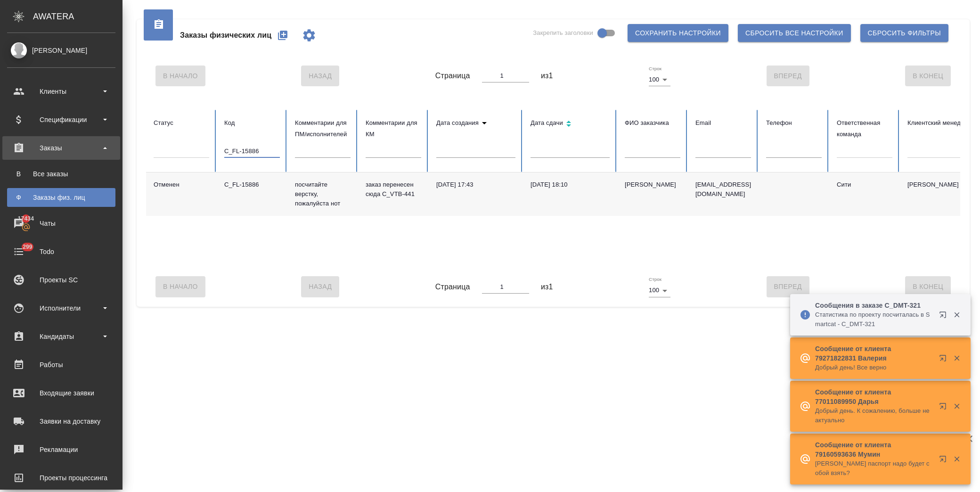  Describe the element at coordinates (61, 450) in the screenshot. I see `a: Рекламации` at that location.